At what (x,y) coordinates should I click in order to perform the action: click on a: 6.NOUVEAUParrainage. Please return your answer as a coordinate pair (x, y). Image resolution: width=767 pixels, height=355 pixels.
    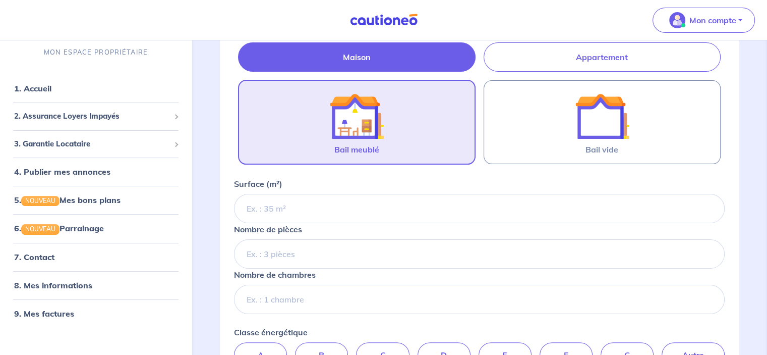
    Looking at the image, I should click on (59, 228).